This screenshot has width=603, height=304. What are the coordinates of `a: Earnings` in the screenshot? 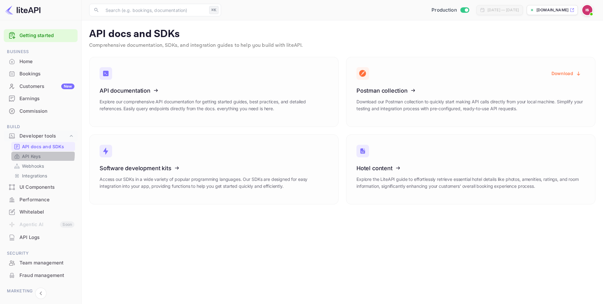 It's located at (41, 98).